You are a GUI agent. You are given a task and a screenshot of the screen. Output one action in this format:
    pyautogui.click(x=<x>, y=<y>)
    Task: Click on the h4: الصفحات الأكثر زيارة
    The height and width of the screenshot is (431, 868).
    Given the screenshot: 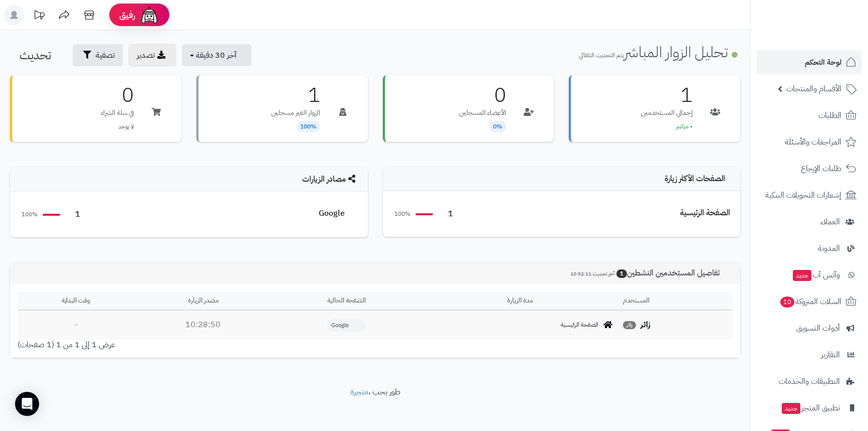 What is the action you would take?
    pyautogui.click(x=562, y=179)
    